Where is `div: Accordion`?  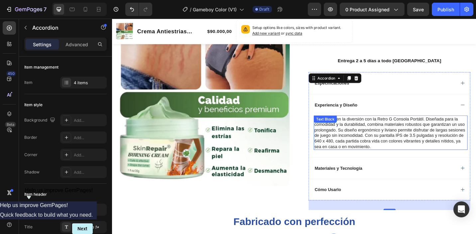
div: Accordion is located at coordinates (235, 65).